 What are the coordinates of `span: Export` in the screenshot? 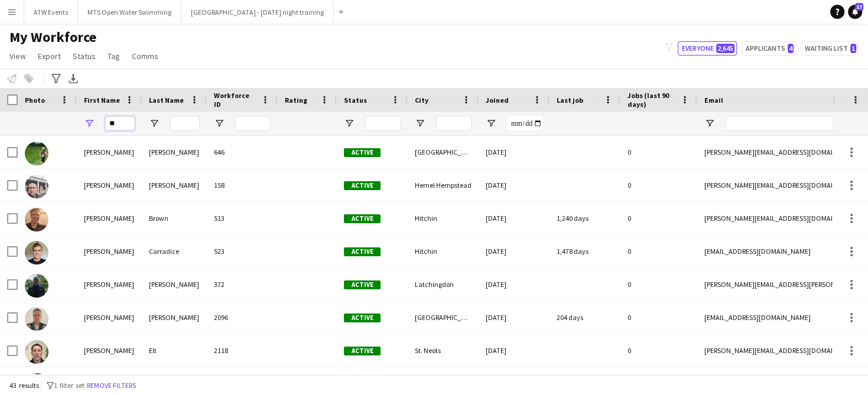 It's located at (49, 57).